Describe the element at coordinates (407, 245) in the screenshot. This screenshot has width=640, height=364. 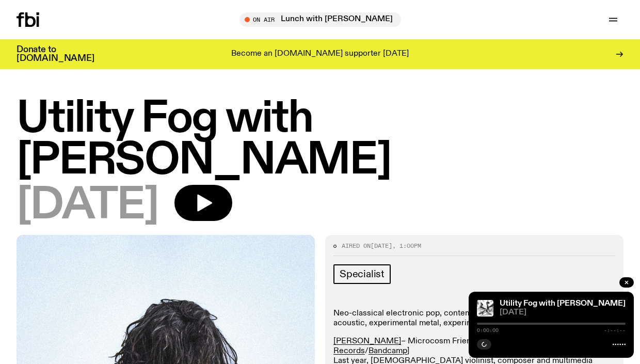
I see `span: , 1:00pm` at that location.